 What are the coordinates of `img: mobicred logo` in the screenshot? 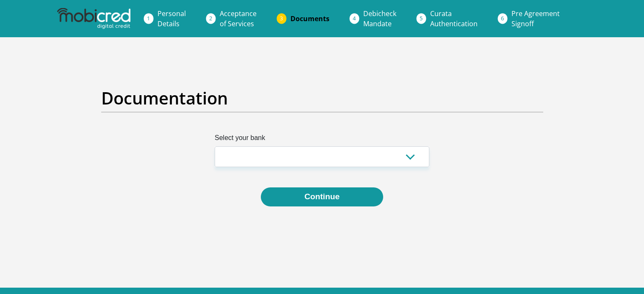 It's located at (94, 19).